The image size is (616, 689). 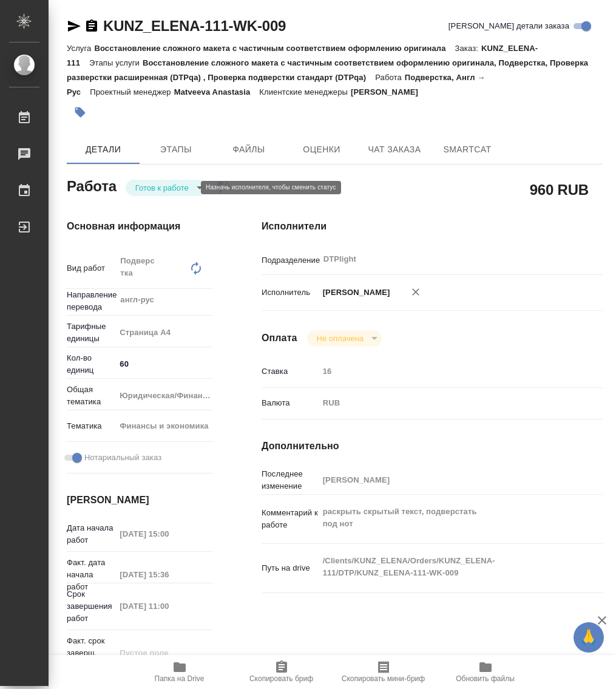 What do you see at coordinates (140, 226) in the screenshot?
I see `h4: Основная информация` at bounding box center [140, 226].